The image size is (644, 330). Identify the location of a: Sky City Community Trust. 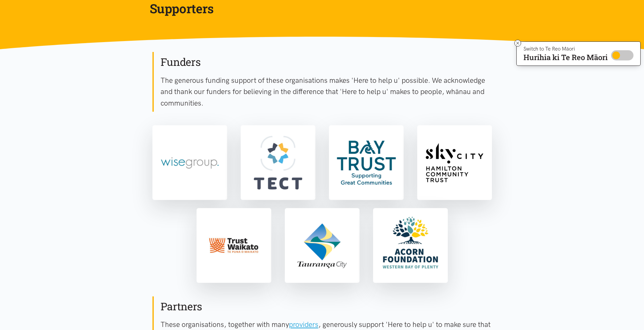
(454, 163).